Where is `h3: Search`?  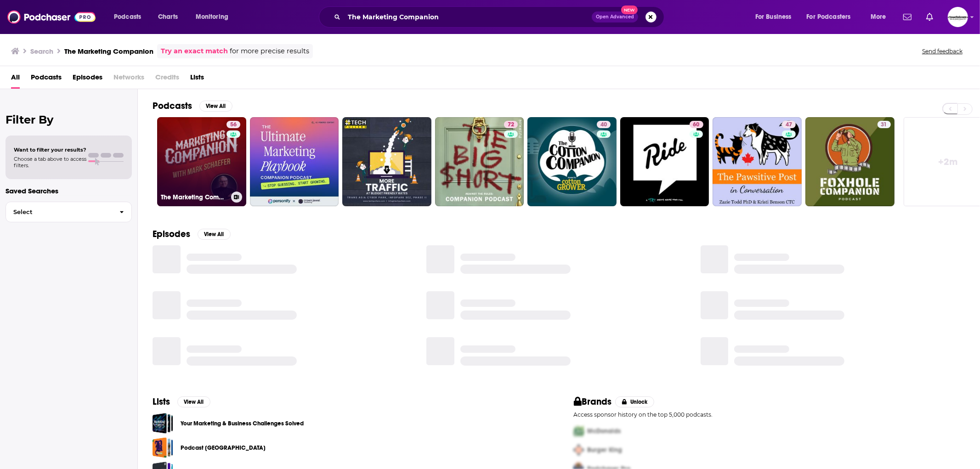
h3: Search is located at coordinates (42, 51).